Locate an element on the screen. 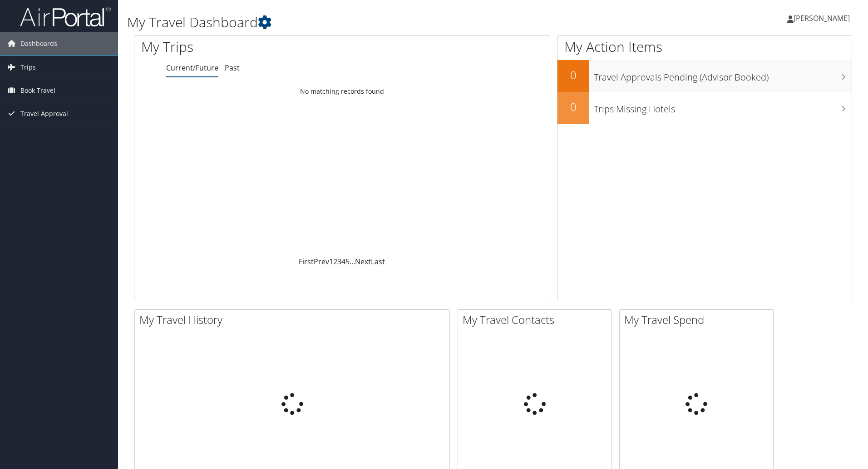 The height and width of the screenshot is (469, 868). h2: My Travel History is located at coordinates (294, 320).